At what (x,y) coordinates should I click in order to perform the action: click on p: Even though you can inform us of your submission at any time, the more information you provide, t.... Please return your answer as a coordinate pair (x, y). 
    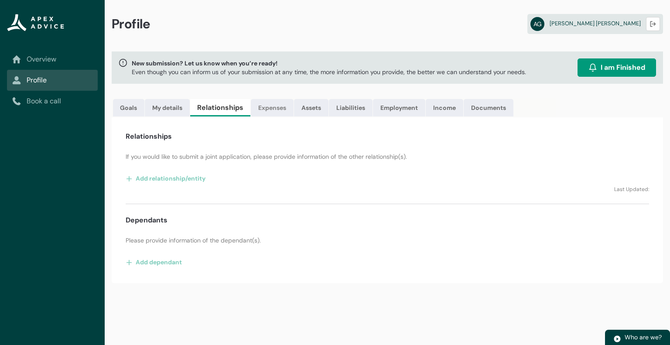
    Looking at the image, I should click on (329, 72).